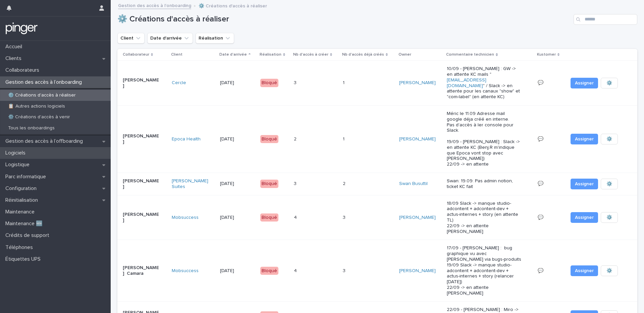  I want to click on p: Logiciels, so click(17, 153).